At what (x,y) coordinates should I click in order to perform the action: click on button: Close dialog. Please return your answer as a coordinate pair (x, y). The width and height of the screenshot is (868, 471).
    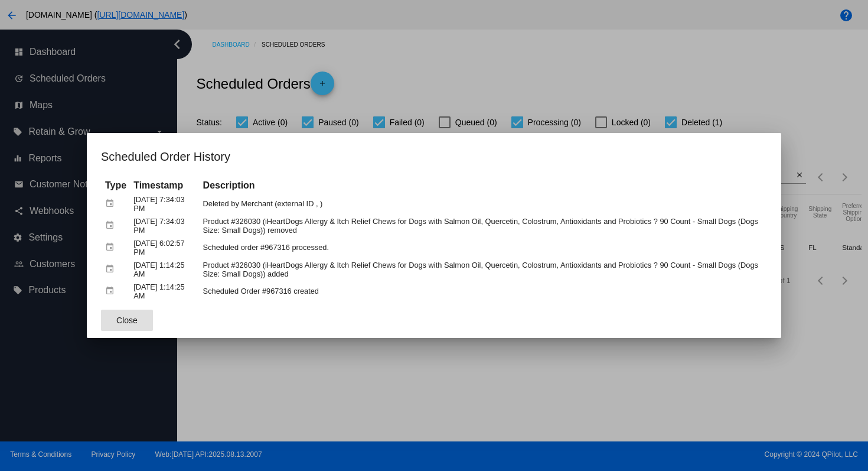
    Looking at the image, I should click on (127, 321).